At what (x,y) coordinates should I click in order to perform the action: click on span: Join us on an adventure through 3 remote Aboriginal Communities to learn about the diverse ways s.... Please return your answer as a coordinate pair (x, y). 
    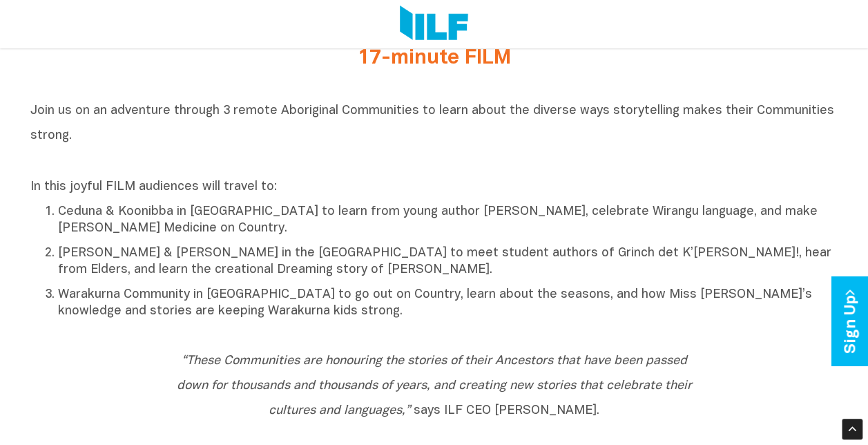
    Looking at the image, I should click on (433, 123).